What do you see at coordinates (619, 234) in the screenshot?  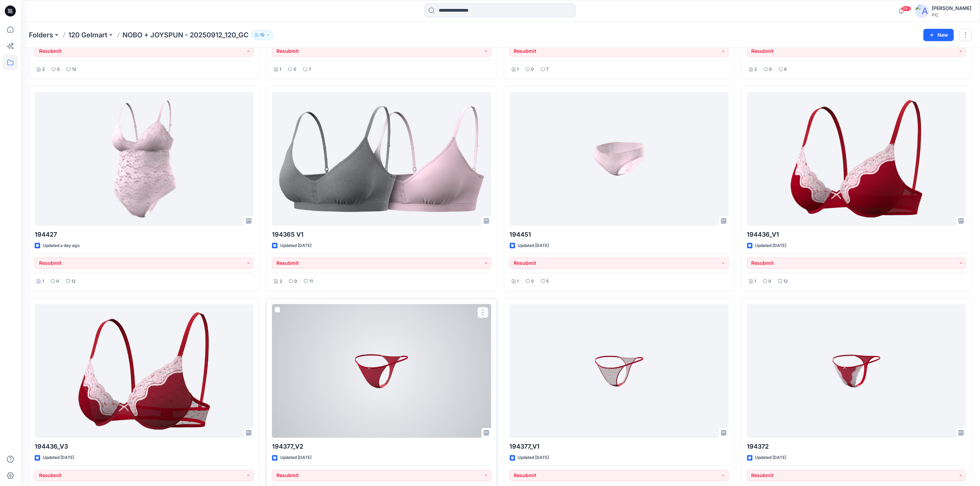 I see `p: 194451` at bounding box center [619, 234].